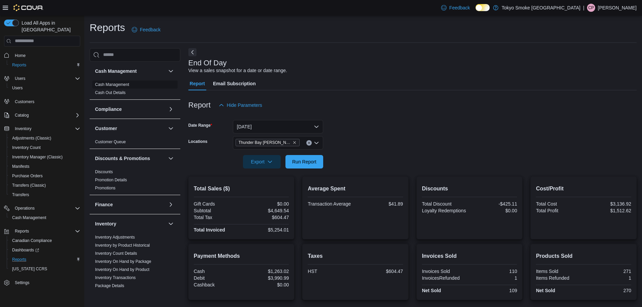 The image size is (642, 307). Describe the element at coordinates (199, 105) in the screenshot. I see `h3: Report` at that location.